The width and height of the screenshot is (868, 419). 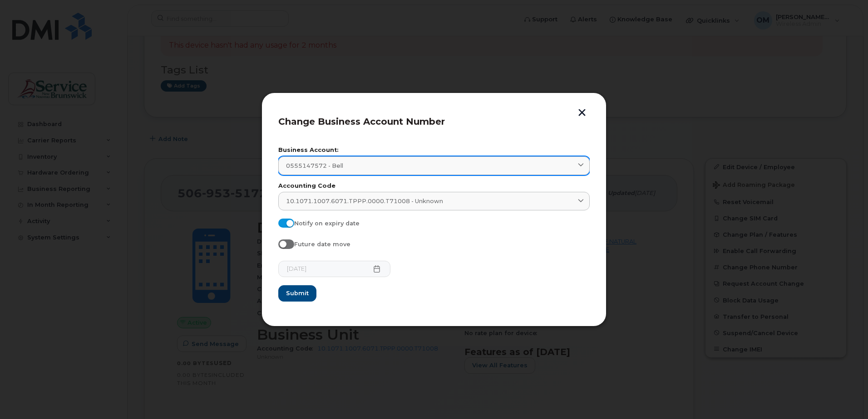 I want to click on a: 0555147572 - Bell, so click(x=434, y=166).